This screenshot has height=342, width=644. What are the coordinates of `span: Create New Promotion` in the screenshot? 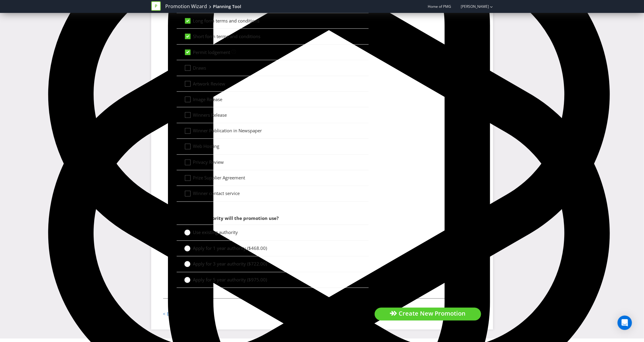 It's located at (432, 314).